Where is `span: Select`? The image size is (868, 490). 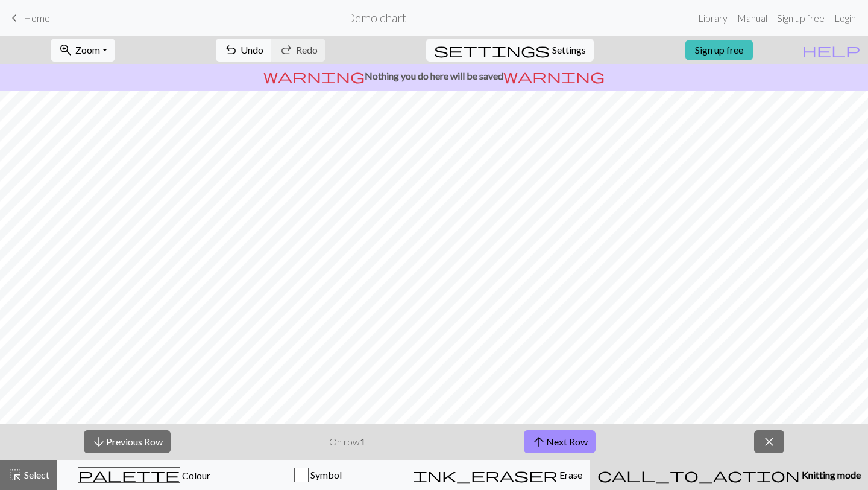
span: Select is located at coordinates (36, 474).